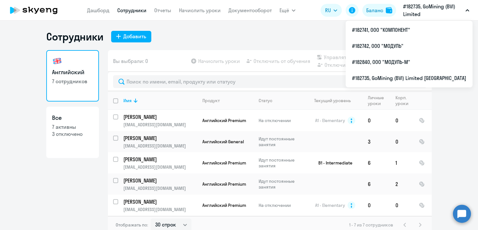 The image size is (478, 230). What do you see at coordinates (223, 142) in the screenshot?
I see `span: Английский General` at bounding box center [223, 142].